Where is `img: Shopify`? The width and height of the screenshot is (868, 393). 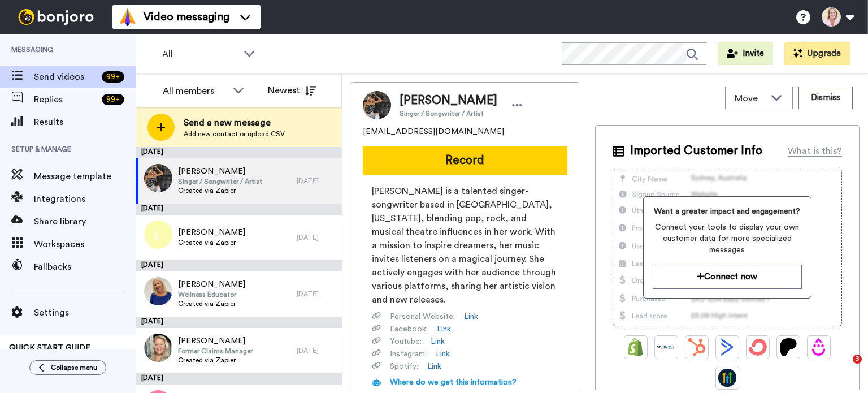 img: Shopify is located at coordinates (635, 347).